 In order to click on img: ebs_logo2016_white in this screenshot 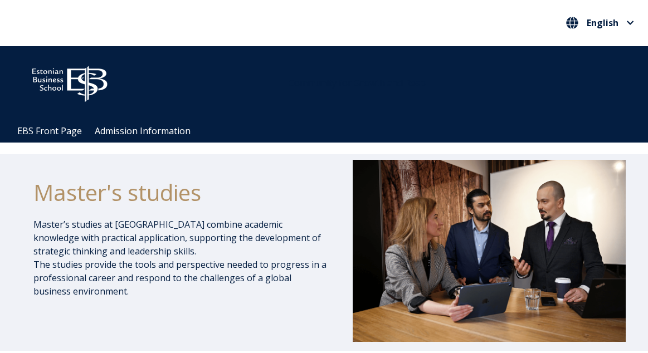, I will do `click(70, 81)`.